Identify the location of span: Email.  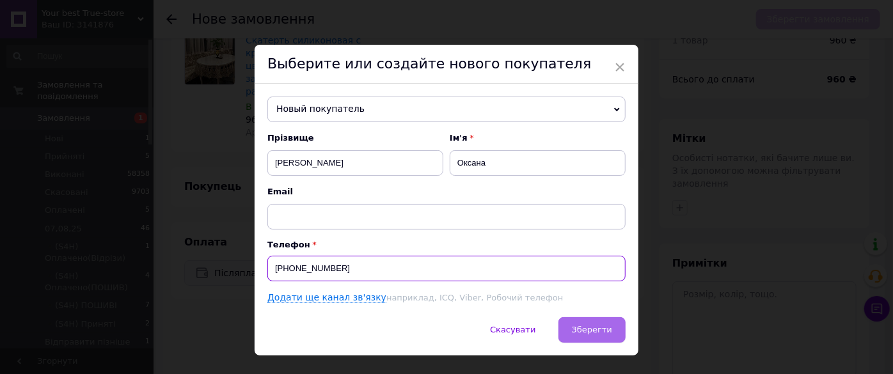
(446, 192).